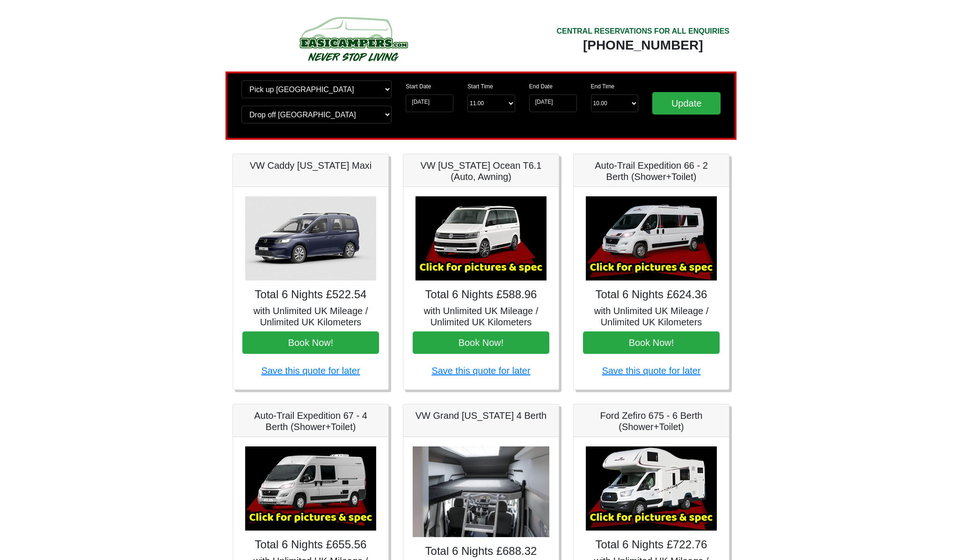  I want to click on img: VW Grand California 4 Berth, so click(481, 492).